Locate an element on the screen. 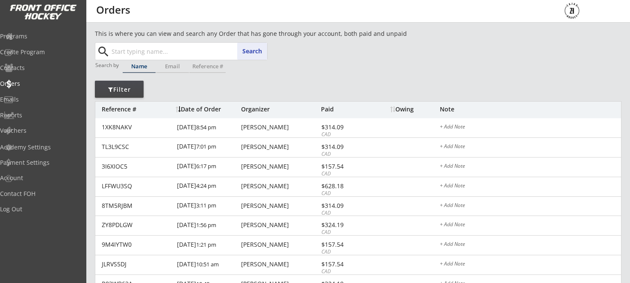 The height and width of the screenshot is (283, 630). div: $628.18 is located at coordinates (344, 186).